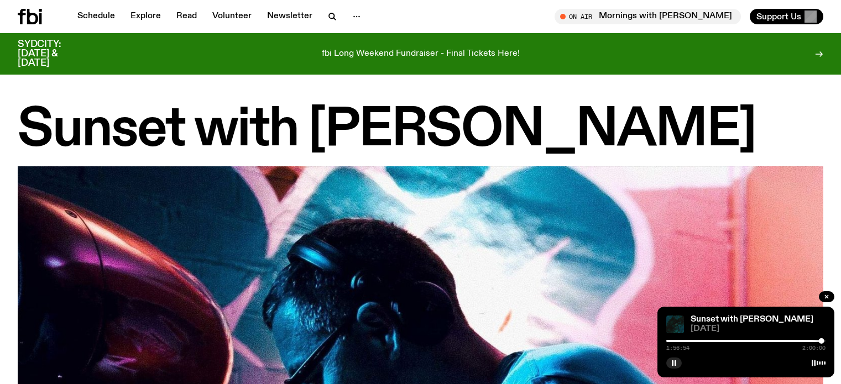  Describe the element at coordinates (786, 17) in the screenshot. I see `button: Support Us` at that location.